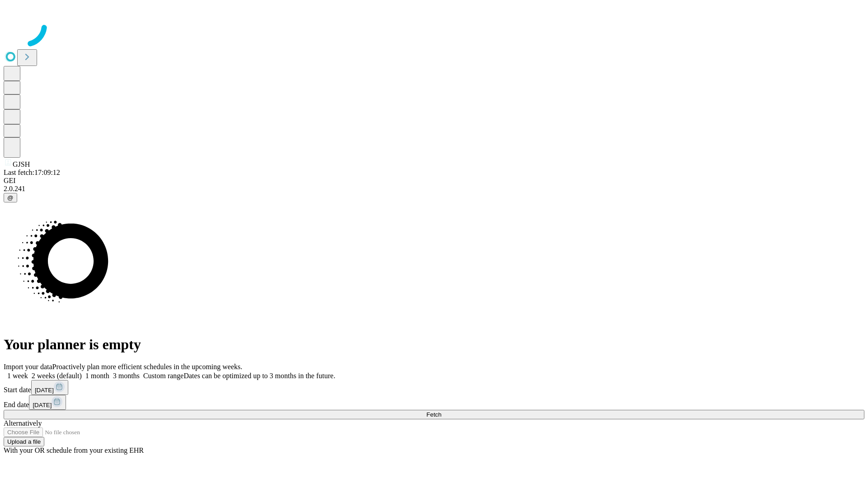 This screenshot has width=868, height=488. Describe the element at coordinates (434, 402) in the screenshot. I see `div: End date` at that location.